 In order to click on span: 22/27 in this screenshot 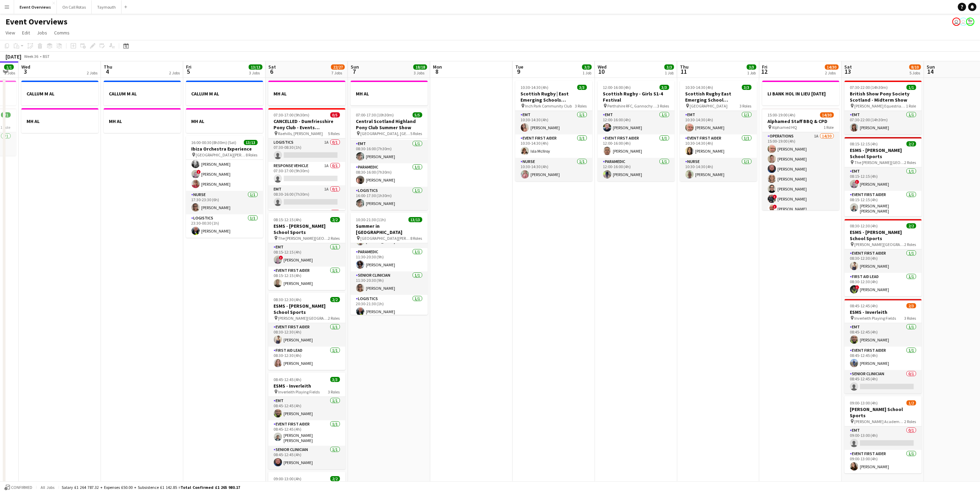, I will do `click(338, 67)`.